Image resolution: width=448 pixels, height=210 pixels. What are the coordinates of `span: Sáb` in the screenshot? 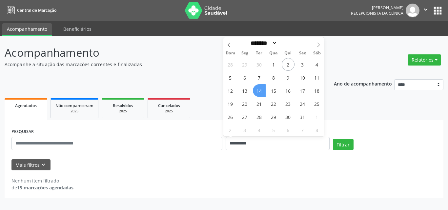 It's located at (317, 53).